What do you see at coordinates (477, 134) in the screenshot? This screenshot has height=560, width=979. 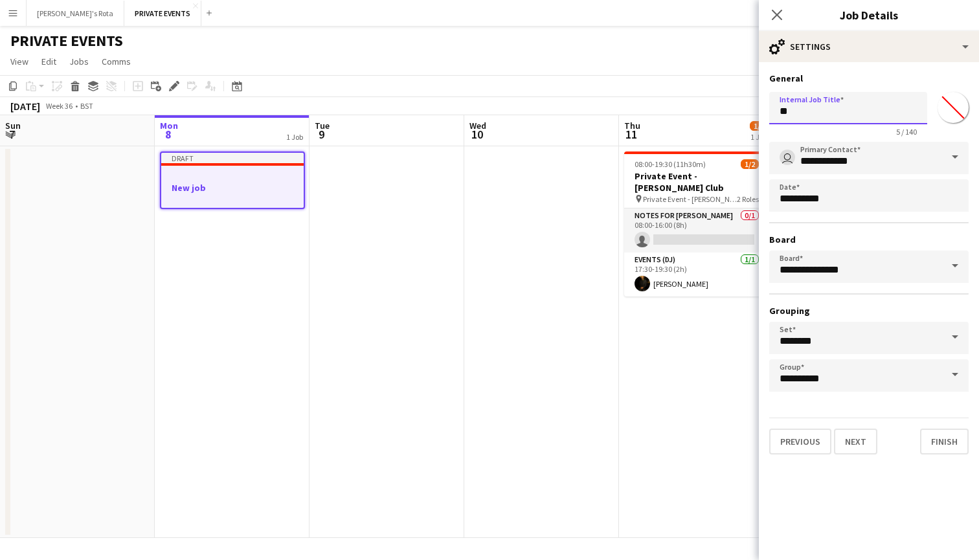 I see `span: 10` at bounding box center [477, 134].